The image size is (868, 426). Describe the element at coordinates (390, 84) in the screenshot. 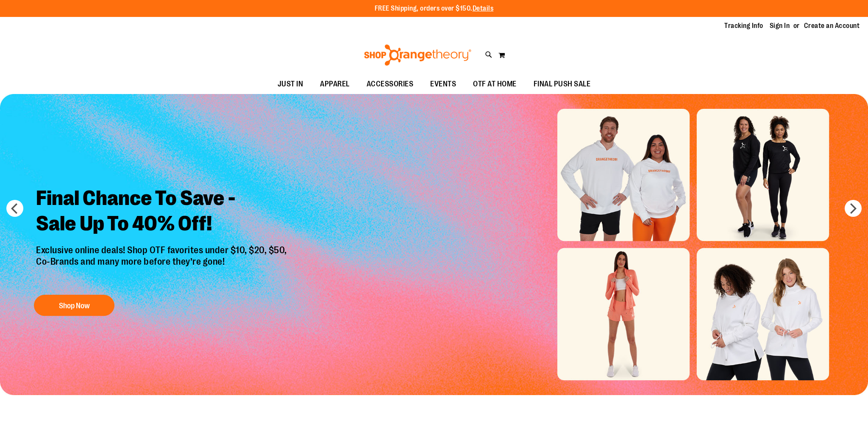

I see `span: ACCESSORIES` at that location.